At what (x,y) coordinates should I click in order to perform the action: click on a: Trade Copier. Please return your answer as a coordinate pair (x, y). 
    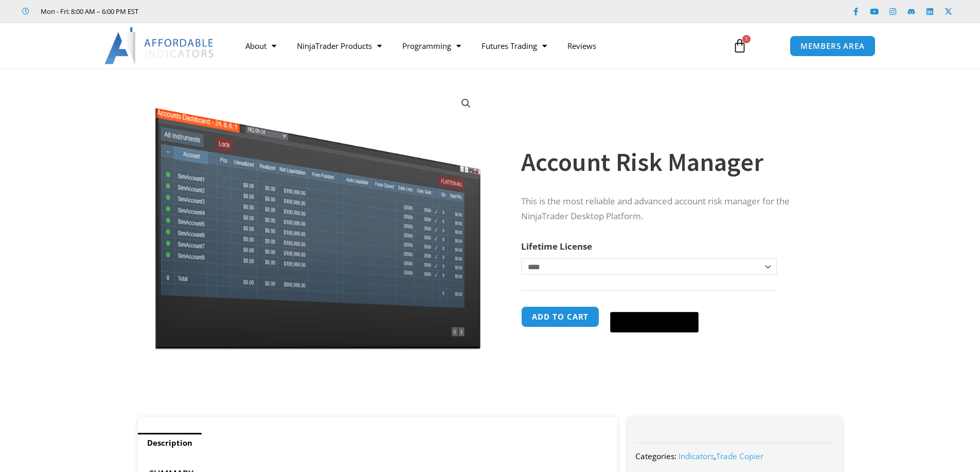
    Looking at the image, I should click on (740, 456).